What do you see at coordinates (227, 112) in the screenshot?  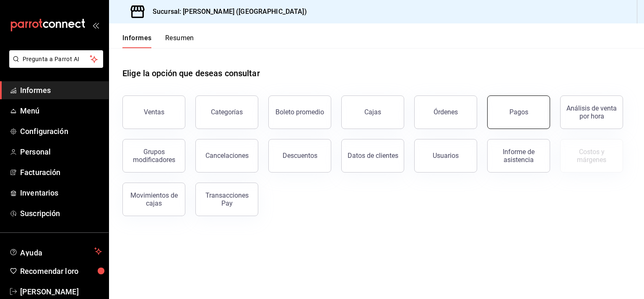 I see `font: Categorías` at bounding box center [227, 112].